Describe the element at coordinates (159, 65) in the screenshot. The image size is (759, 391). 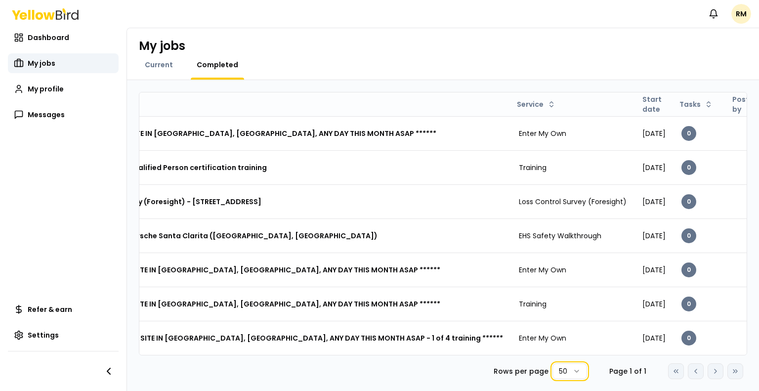
I see `a: Current` at that location.